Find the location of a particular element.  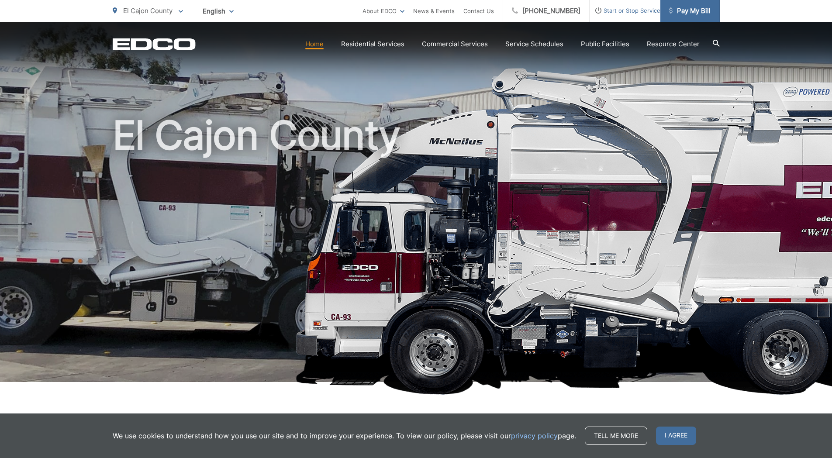

a: About EDCO is located at coordinates (384, 11).